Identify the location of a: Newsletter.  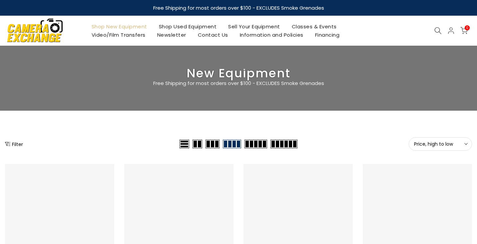
(172, 35).